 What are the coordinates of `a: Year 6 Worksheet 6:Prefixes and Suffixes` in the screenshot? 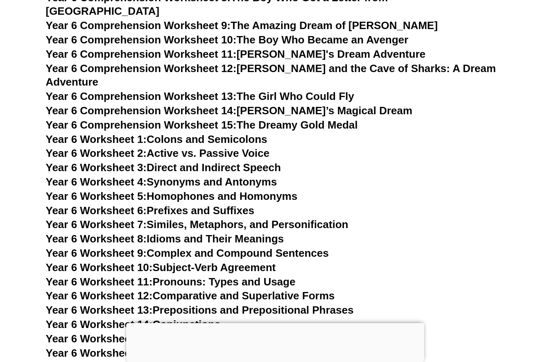 It's located at (150, 210).